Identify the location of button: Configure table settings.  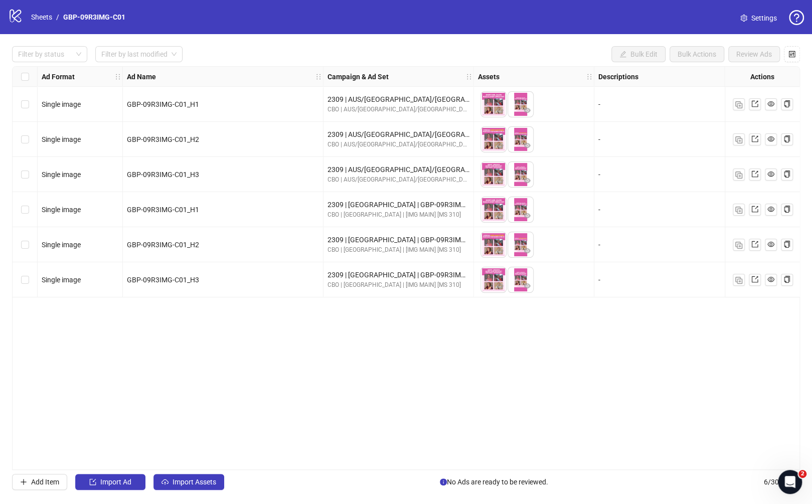
(792, 54).